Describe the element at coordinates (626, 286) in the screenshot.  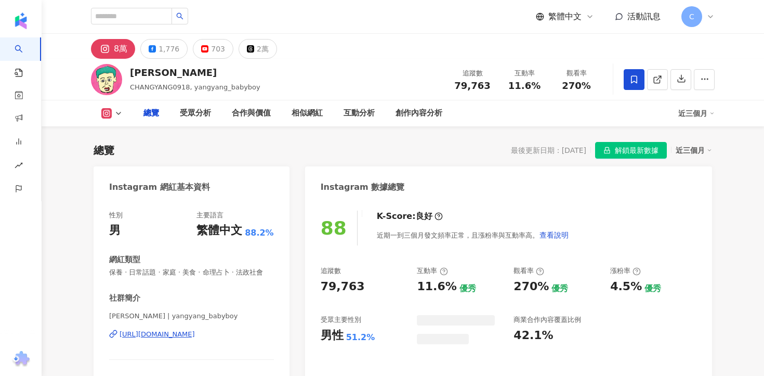
I see `div: 4.5%` at that location.